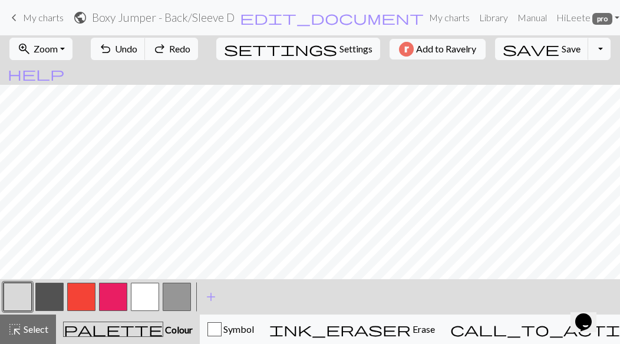 The image size is (620, 344). I want to click on span: settings, so click(281, 49).